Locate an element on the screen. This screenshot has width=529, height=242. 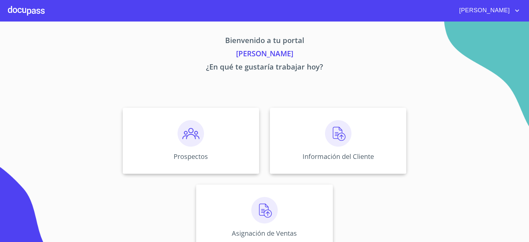
img: prospectos.png is located at coordinates (191, 133).